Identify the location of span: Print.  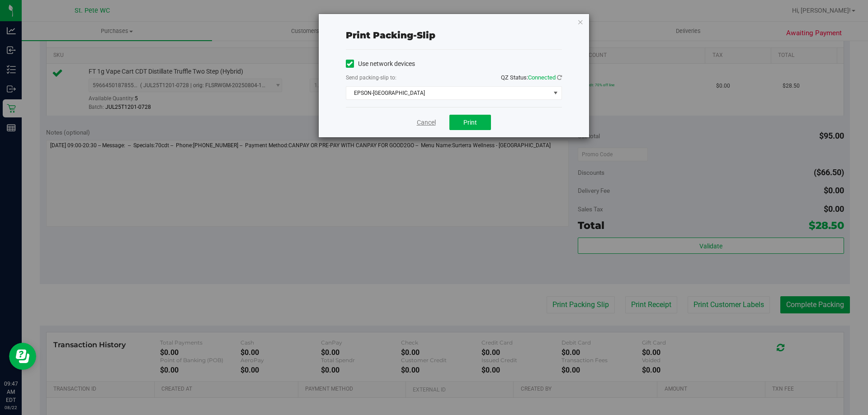
(470, 122).